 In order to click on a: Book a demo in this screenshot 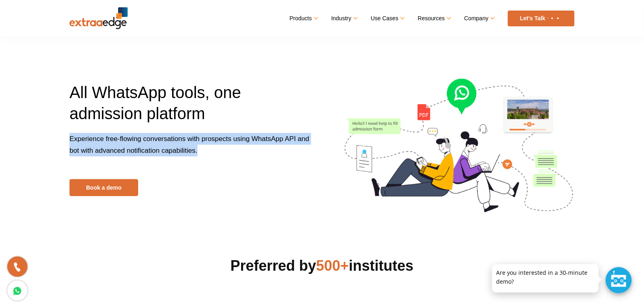, I will do `click(104, 188)`.